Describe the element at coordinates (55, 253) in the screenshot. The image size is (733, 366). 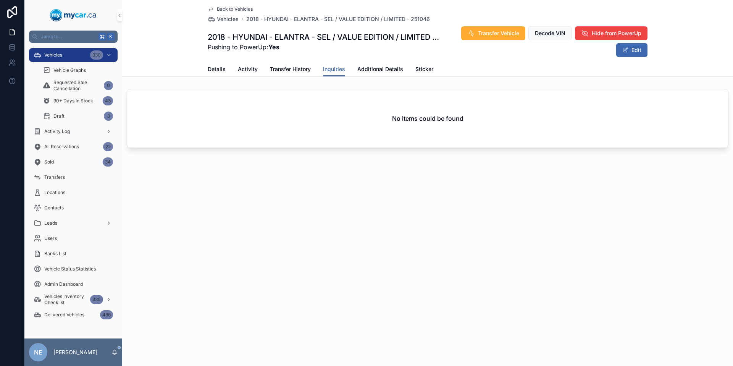
I see `span: Banks List` at that location.